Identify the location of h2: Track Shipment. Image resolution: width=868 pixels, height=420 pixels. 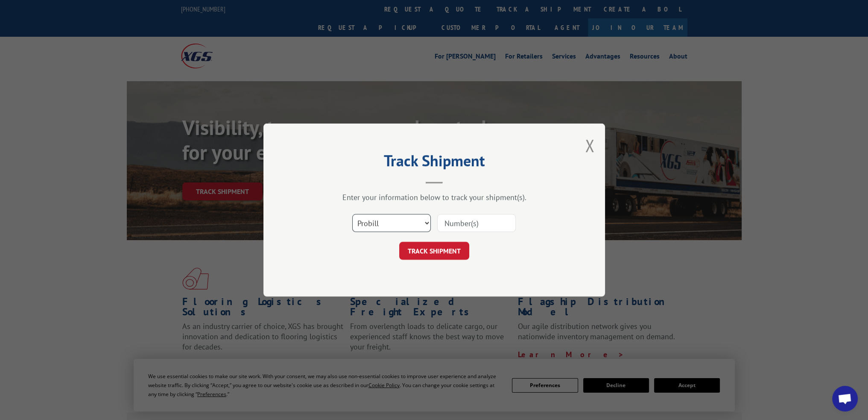
(434, 163).